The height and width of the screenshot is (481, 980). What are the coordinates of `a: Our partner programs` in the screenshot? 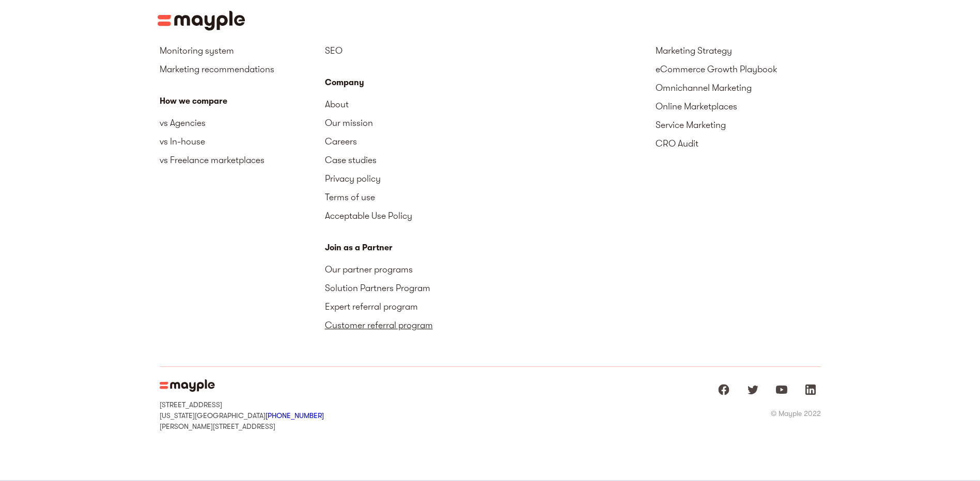 It's located at (408, 270).